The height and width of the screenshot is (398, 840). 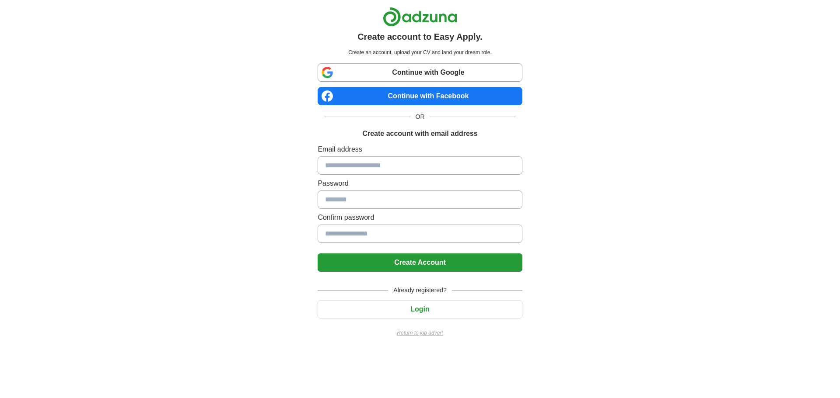 I want to click on a: Login, so click(x=419, y=309).